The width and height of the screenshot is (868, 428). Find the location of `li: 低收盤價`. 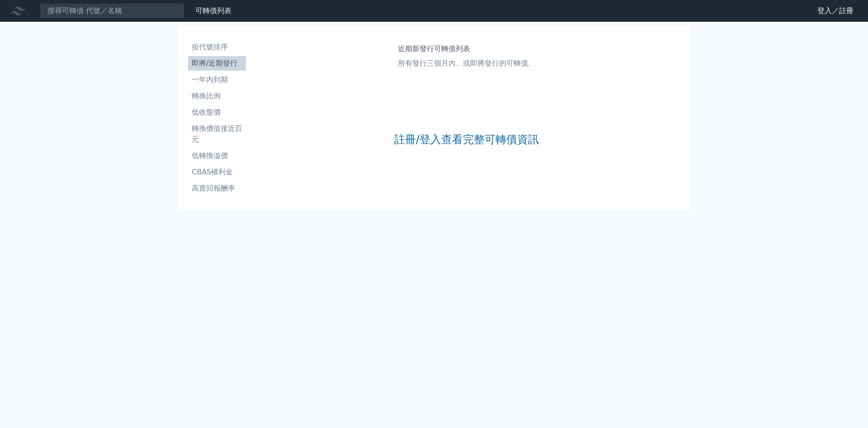

li: 低收盤價 is located at coordinates (217, 112).